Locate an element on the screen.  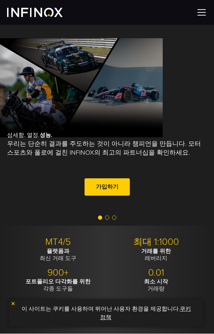
strong: 포트폴리오 다각화를 위한 is located at coordinates (58, 282).